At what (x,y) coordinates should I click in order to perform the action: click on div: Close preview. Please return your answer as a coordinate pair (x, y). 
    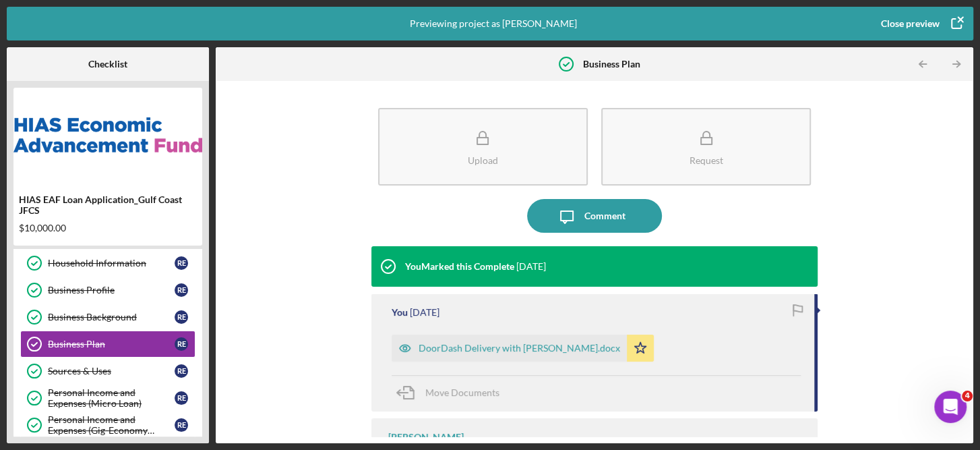
    Looking at the image, I should click on (910, 23).